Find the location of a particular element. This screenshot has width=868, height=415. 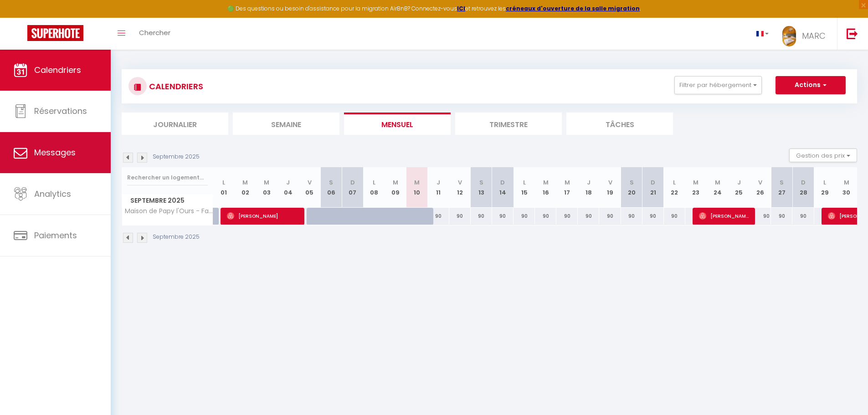

span: Chercher is located at coordinates (155, 32).